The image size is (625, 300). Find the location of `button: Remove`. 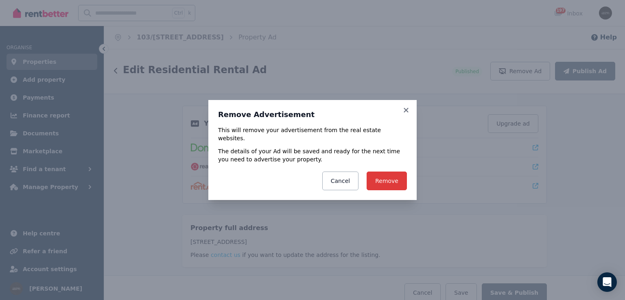

button: Remove is located at coordinates (387, 181).